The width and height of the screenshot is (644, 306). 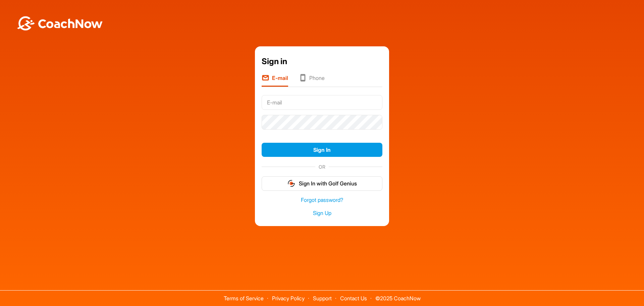 I want to click on button: Sign In, so click(x=322, y=150).